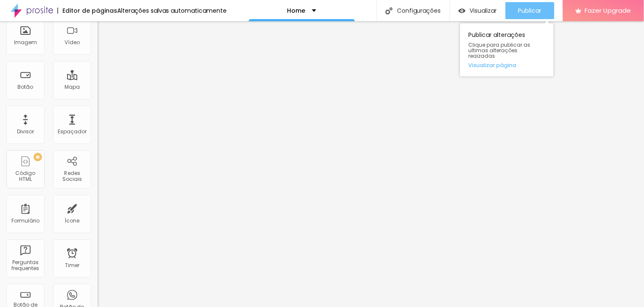 The height and width of the screenshot is (307, 644). What do you see at coordinates (507, 65) in the screenshot?
I see `a: Visualizar página` at bounding box center [507, 65].